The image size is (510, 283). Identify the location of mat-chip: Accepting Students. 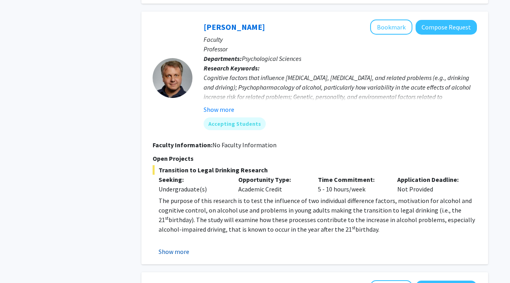
(235, 124).